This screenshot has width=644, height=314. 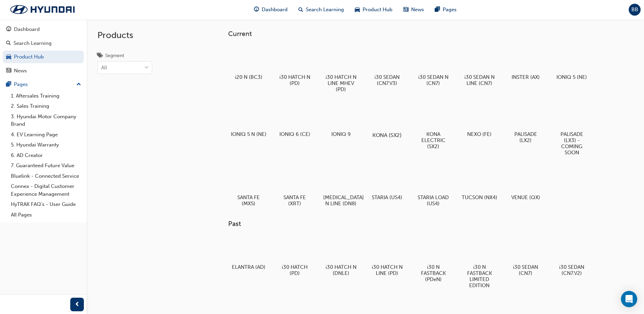 What do you see at coordinates (43, 57) in the screenshot?
I see `a: Product Hub` at bounding box center [43, 57].